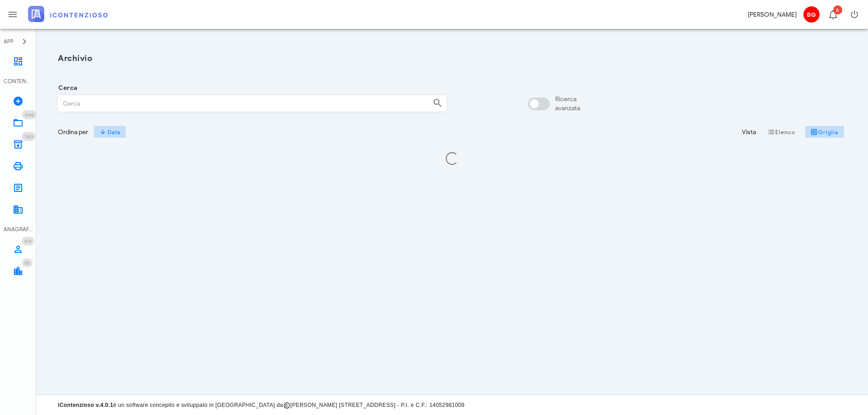  What do you see at coordinates (749, 132) in the screenshot?
I see `div: Vista` at bounding box center [749, 132].